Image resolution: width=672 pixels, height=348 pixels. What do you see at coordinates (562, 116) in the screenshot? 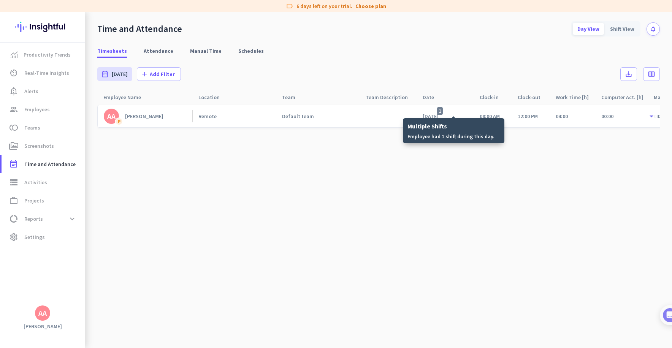
I see `span: 04:00` at bounding box center [562, 116].